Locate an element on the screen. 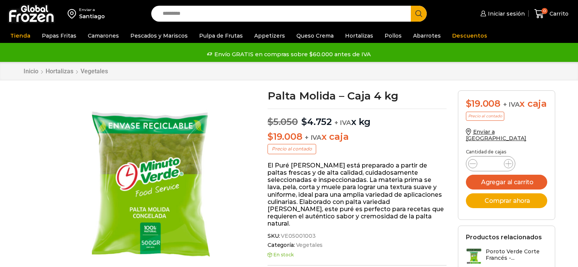  a: Iniciar sesión is located at coordinates (502, 14).